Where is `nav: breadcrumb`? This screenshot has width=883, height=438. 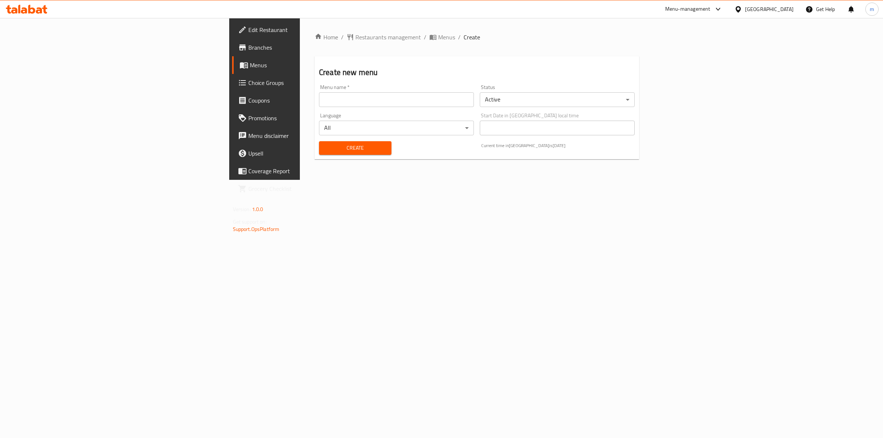 nav: breadcrumb is located at coordinates (477, 37).